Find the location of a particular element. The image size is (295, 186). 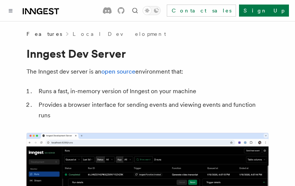

a: open source is located at coordinates (118, 71).